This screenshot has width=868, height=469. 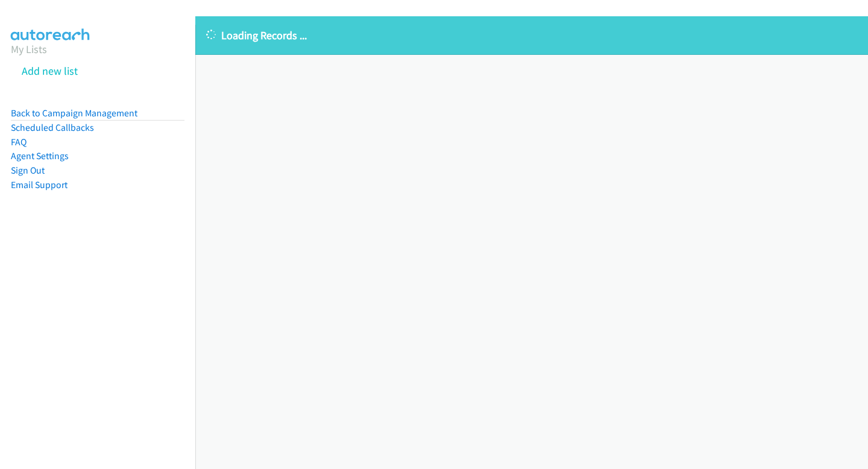 I want to click on a: Sign Out, so click(x=28, y=170).